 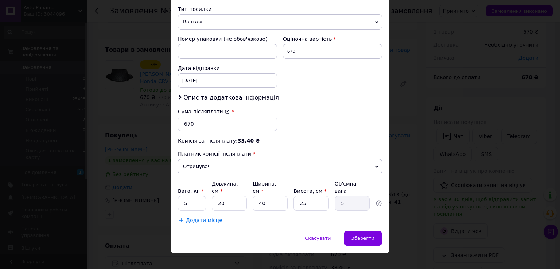 What do you see at coordinates (204, 112) in the screenshot?
I see `label: Сума післяплати` at bounding box center [204, 112].